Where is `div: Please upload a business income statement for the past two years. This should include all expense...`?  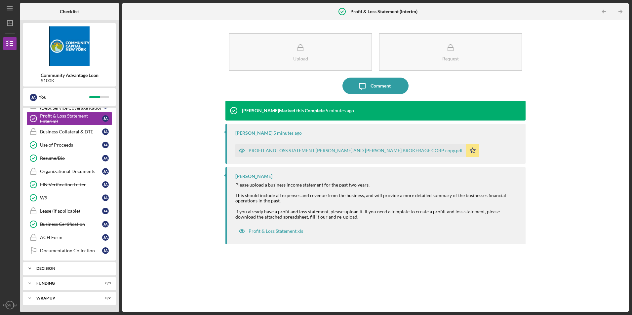 div: Please upload a business income statement for the past two years. This should include all expense... is located at coordinates (377, 201).